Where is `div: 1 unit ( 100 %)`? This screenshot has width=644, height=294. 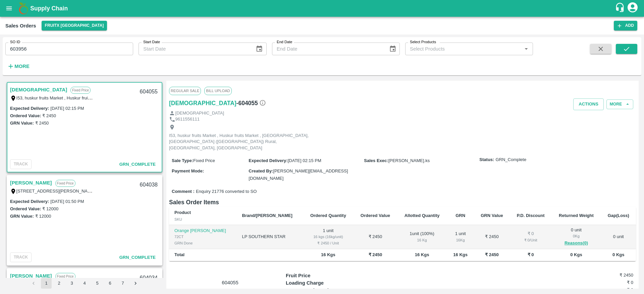 div: 1 unit ( 100 %) is located at coordinates (422, 236).